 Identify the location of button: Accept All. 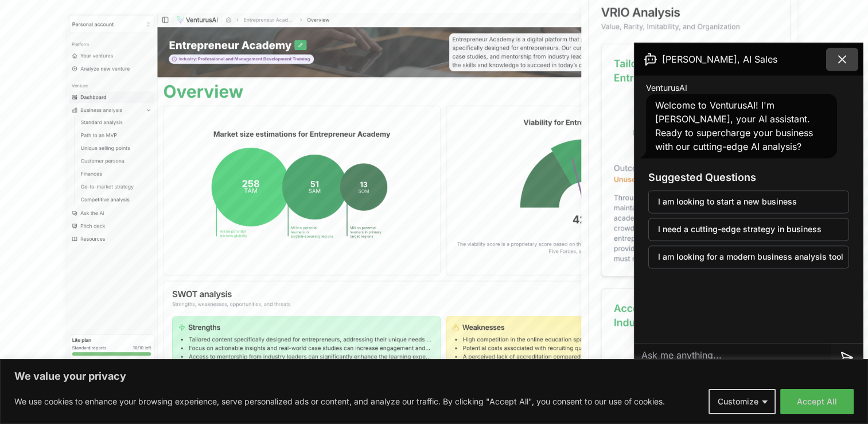
(817, 401).